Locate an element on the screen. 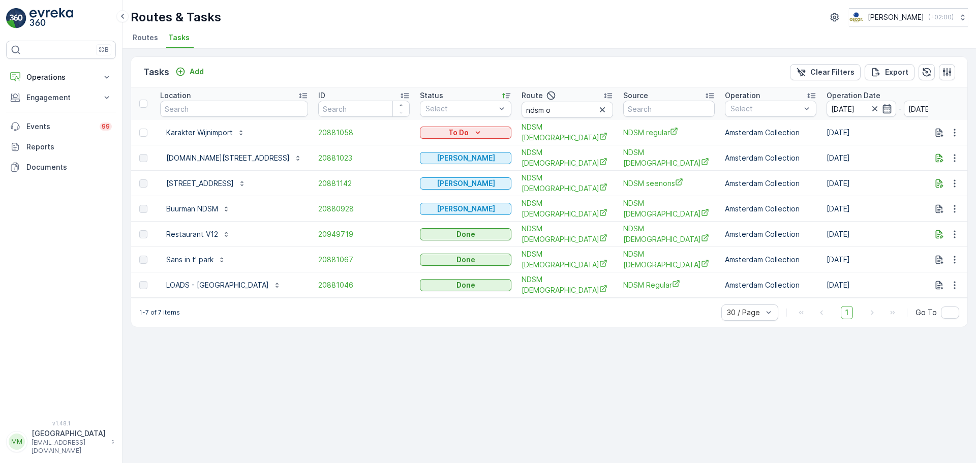  span: 20881023 is located at coordinates (364, 158).